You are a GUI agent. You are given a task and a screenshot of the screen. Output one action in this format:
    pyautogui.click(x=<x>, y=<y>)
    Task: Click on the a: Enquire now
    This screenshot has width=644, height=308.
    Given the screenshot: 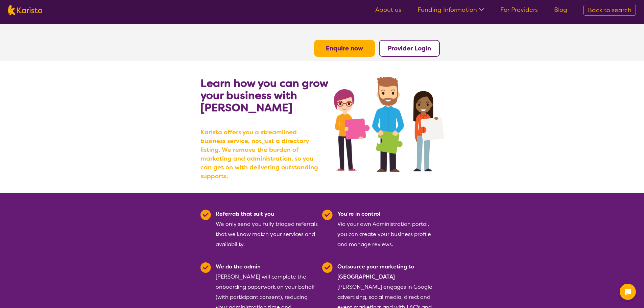 What is the action you would take?
    pyautogui.click(x=344, y=48)
    